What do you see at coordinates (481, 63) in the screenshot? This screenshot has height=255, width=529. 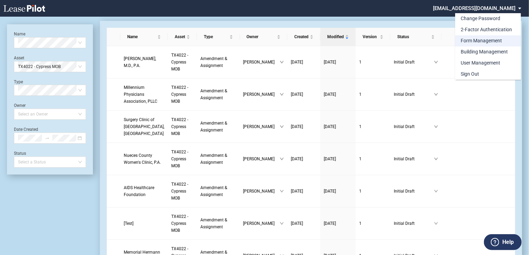 I see `div: User Management` at bounding box center [481, 63].